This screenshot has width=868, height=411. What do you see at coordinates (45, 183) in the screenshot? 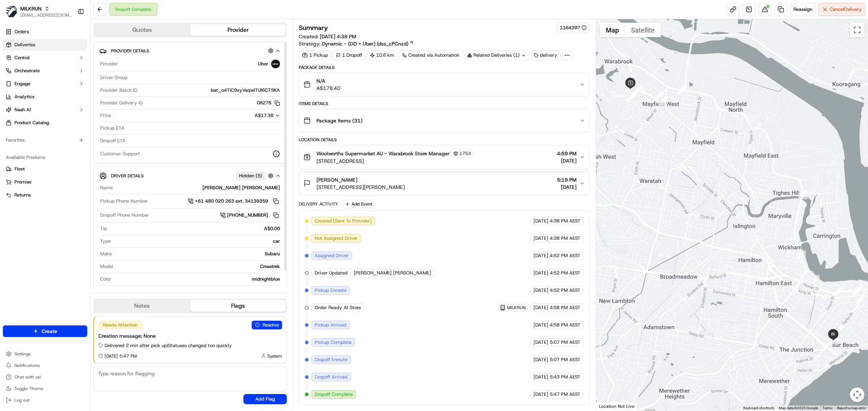
I see `a: Promise` at bounding box center [45, 183].